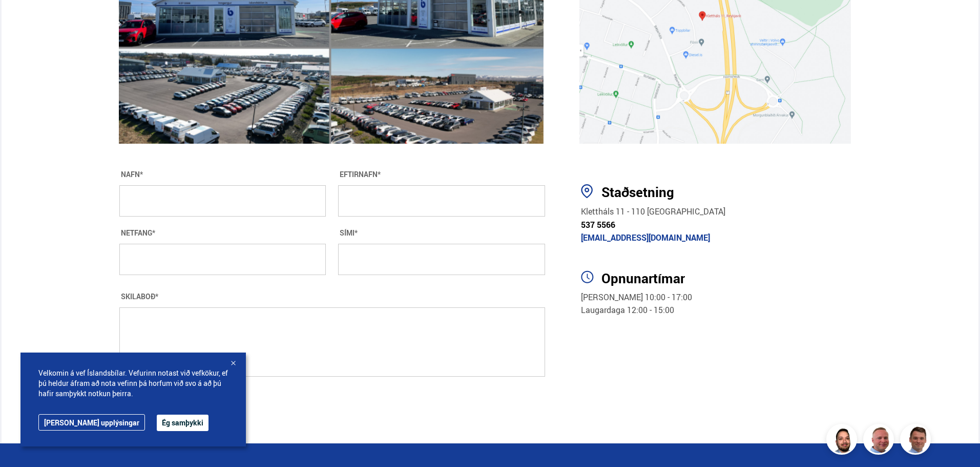 Image resolution: width=980 pixels, height=467 pixels. Describe the element at coordinates (598, 225) in the screenshot. I see `span: 537 5566` at that location.